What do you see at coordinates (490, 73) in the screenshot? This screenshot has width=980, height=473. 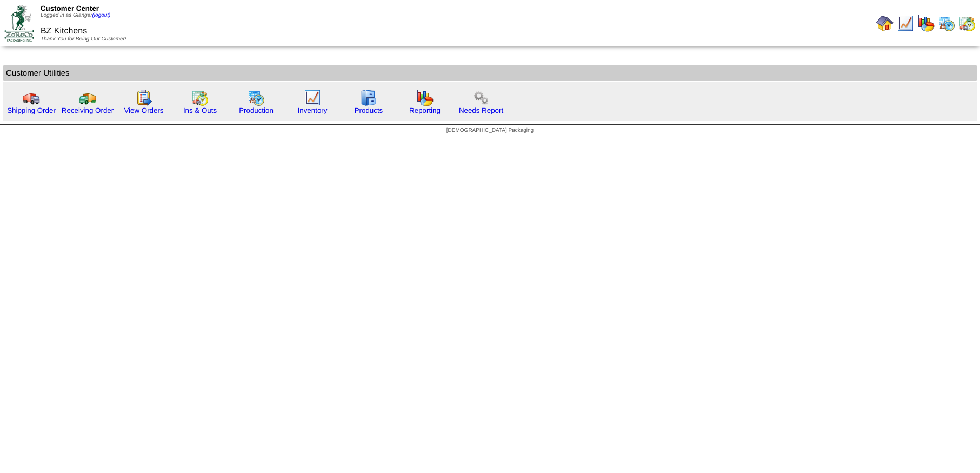 I see `td: Customer Utilities` at bounding box center [490, 73].